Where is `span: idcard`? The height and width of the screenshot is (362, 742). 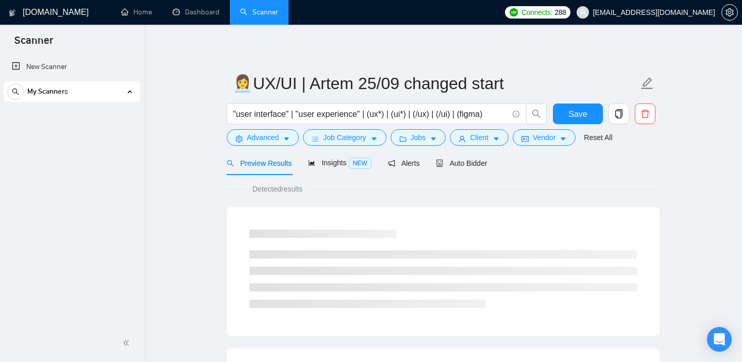 span: idcard is located at coordinates (525, 139).